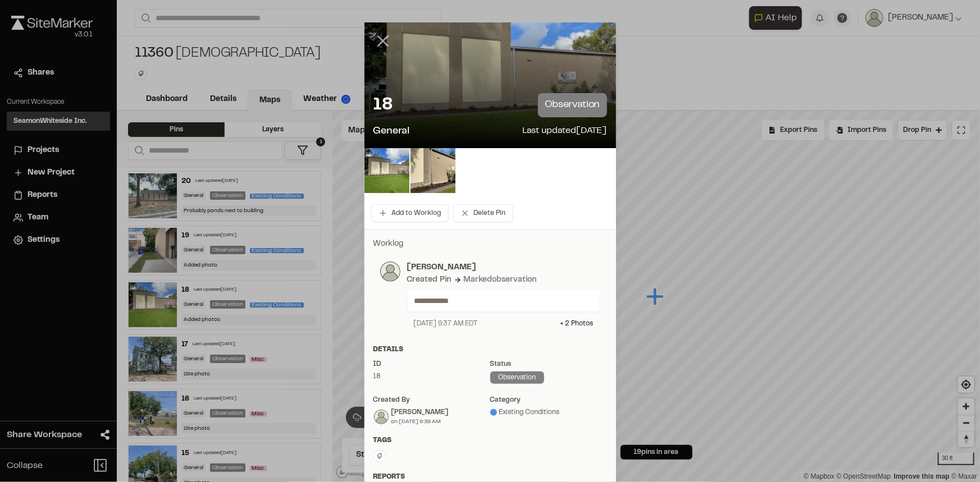 The width and height of the screenshot is (980, 482). I want to click on div: category, so click(548, 400).